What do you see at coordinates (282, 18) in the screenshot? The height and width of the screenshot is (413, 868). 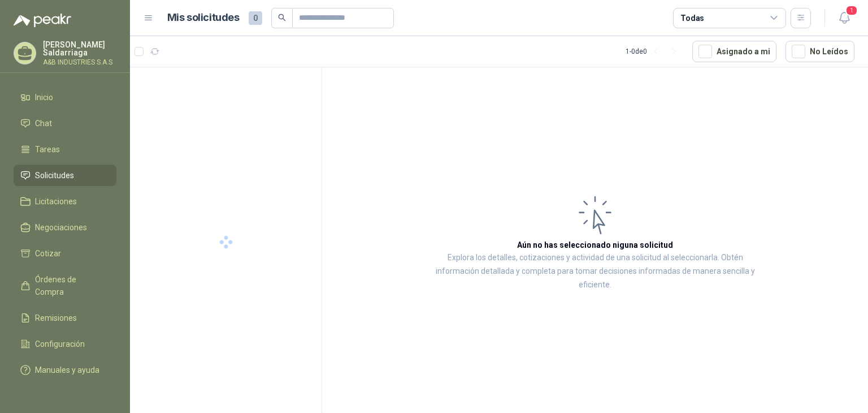 I see `span: search` at bounding box center [282, 18].